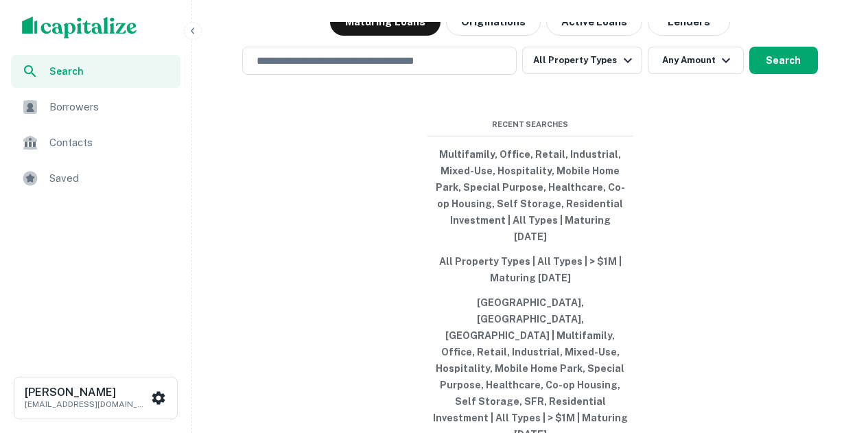 This screenshot has width=868, height=433. I want to click on button: Maturing Loans, so click(385, 22).